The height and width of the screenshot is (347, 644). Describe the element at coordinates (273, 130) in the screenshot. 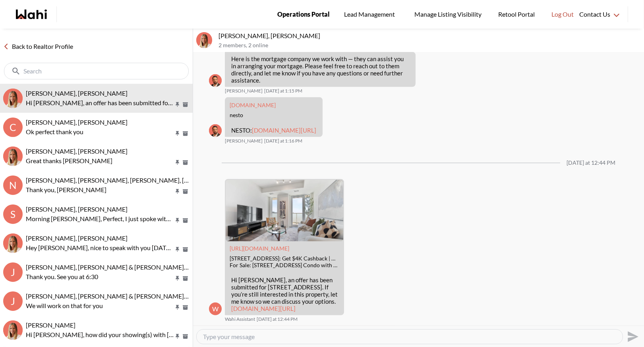

I see `p: NESTO:` at that location.